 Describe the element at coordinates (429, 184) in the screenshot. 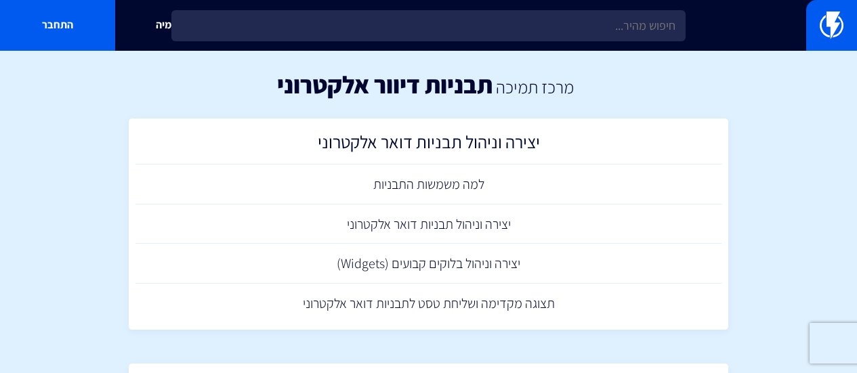

I see `a: למה משמשות התבניות` at that location.